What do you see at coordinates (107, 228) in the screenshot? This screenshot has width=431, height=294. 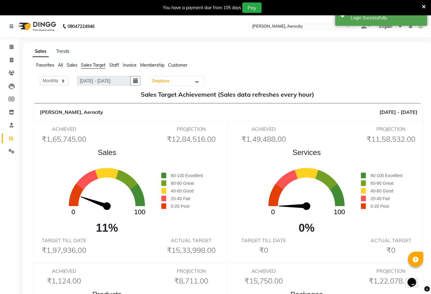 I see `span: 11%` at bounding box center [107, 228].